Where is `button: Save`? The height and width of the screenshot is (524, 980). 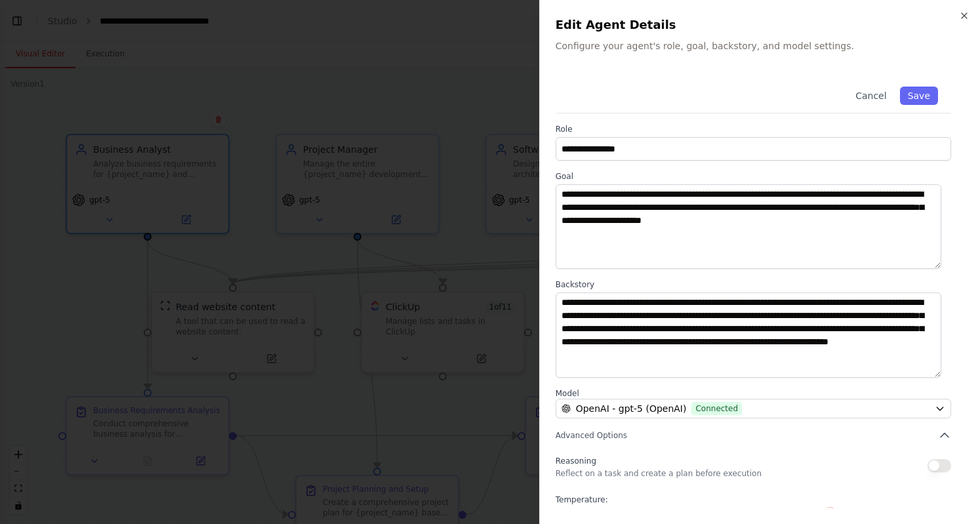
button: Save is located at coordinates (918, 95).